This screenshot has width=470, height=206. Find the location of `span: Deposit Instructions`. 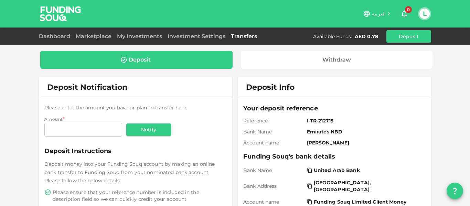

span: Deposit Instructions is located at coordinates (136, 151).